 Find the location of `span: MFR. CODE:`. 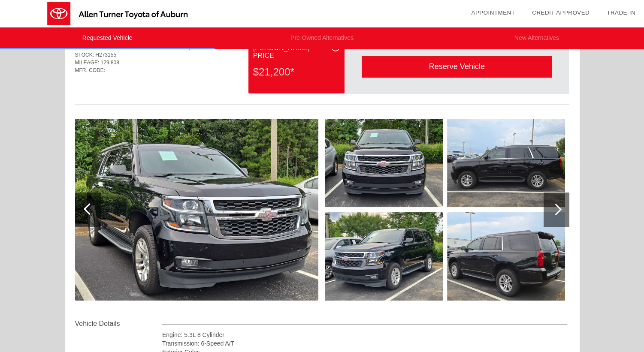

span: MFR. CODE: is located at coordinates (90, 71).